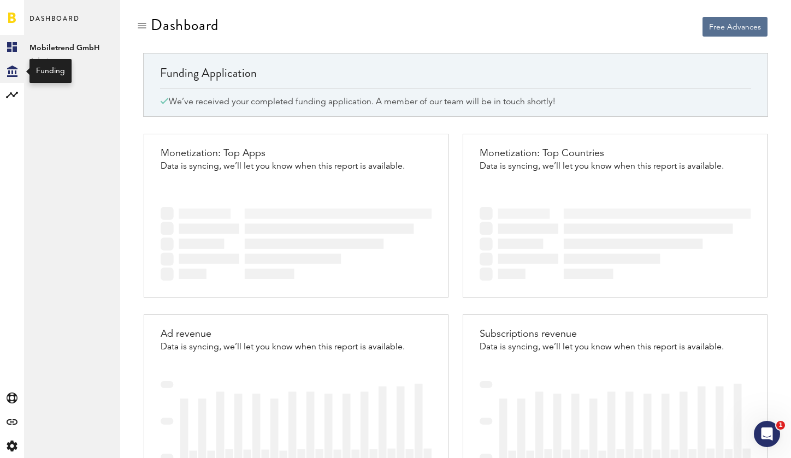 The height and width of the screenshot is (458, 791). Describe the element at coordinates (72, 48) in the screenshot. I see `span: Mobiletrend GmbH` at that location.